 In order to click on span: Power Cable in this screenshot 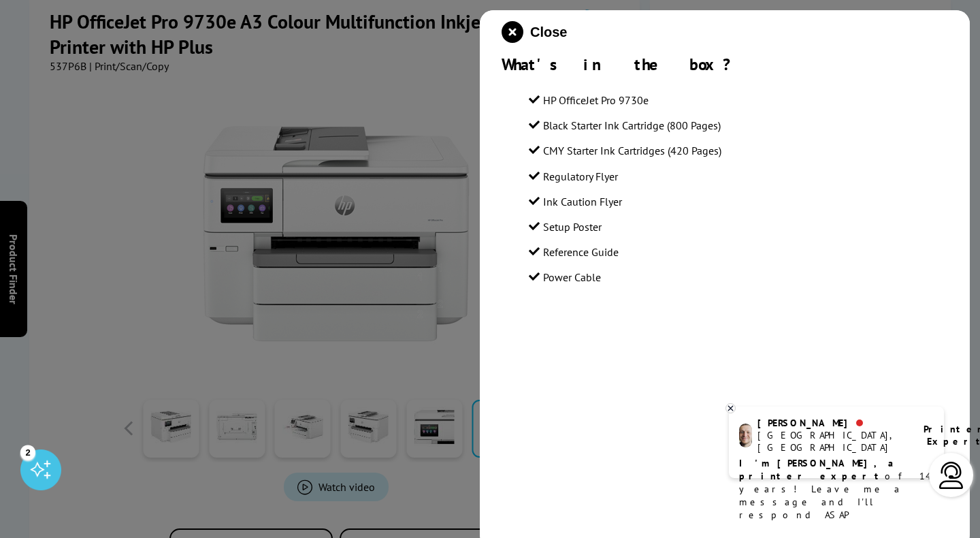, I will do `click(572, 277)`.